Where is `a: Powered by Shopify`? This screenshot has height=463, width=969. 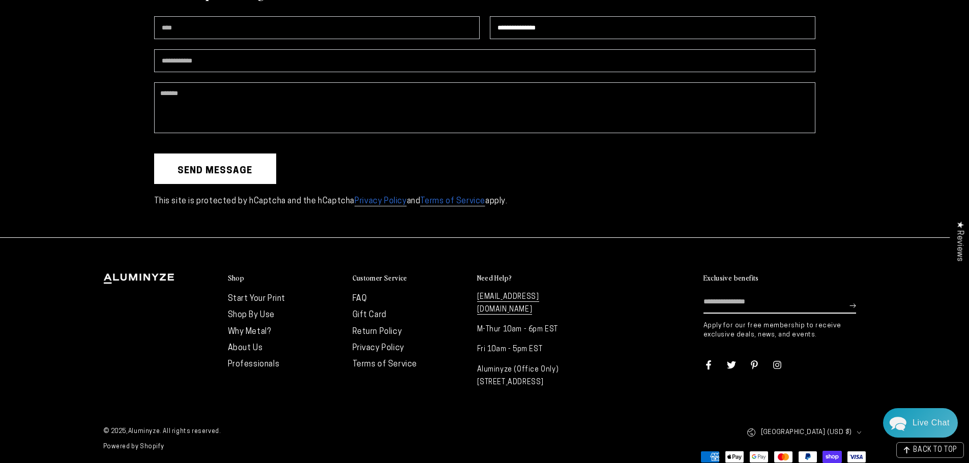 a: Powered by Shopify is located at coordinates (134, 447).